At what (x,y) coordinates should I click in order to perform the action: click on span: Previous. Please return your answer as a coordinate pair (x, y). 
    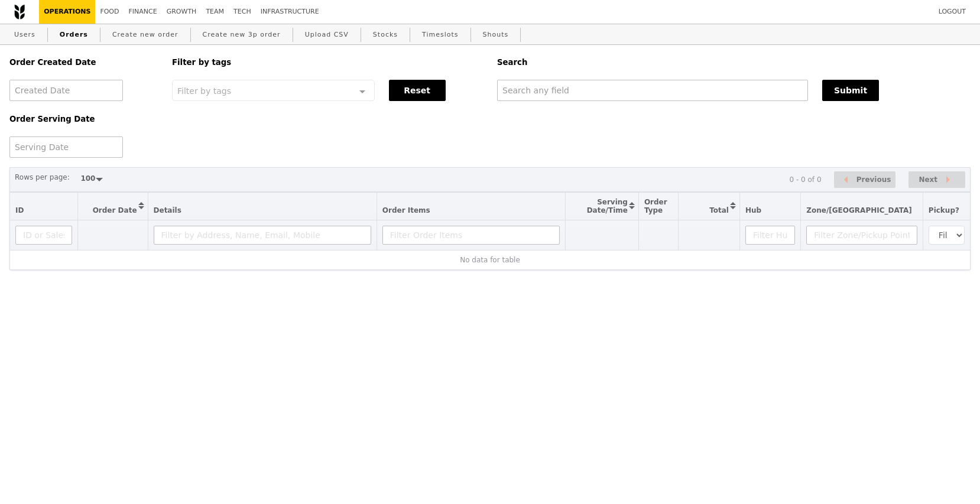
    Looking at the image, I should click on (874, 180).